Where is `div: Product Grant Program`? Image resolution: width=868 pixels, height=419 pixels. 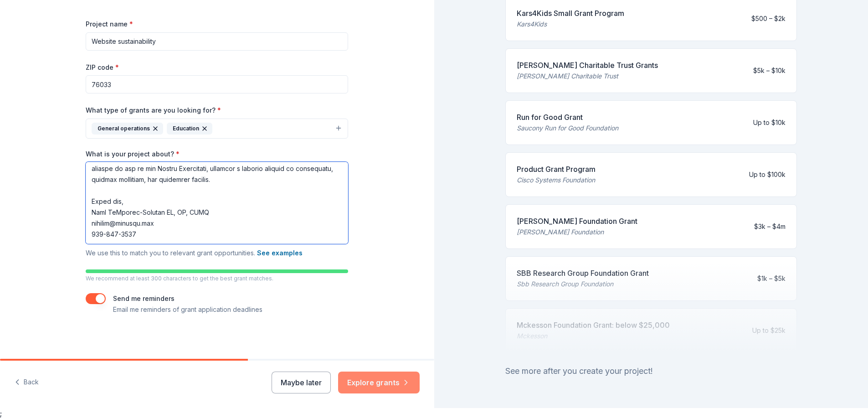 div: Product Grant Program is located at coordinates (556, 169).